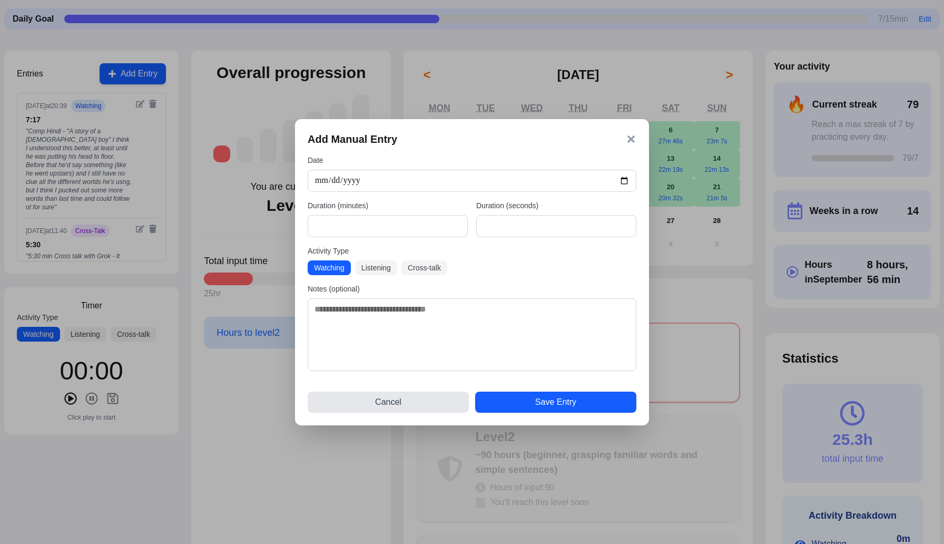 This screenshot has width=944, height=544. Describe the element at coordinates (556, 402) in the screenshot. I see `button: Save Entry` at that location.